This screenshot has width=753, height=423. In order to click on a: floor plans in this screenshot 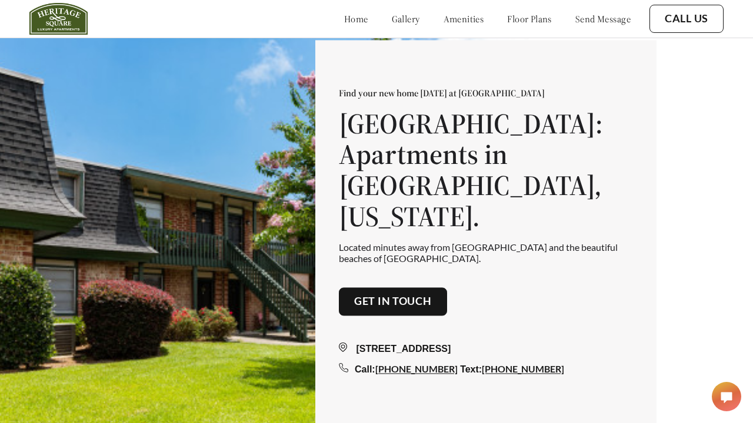, I will do `click(529, 19)`.